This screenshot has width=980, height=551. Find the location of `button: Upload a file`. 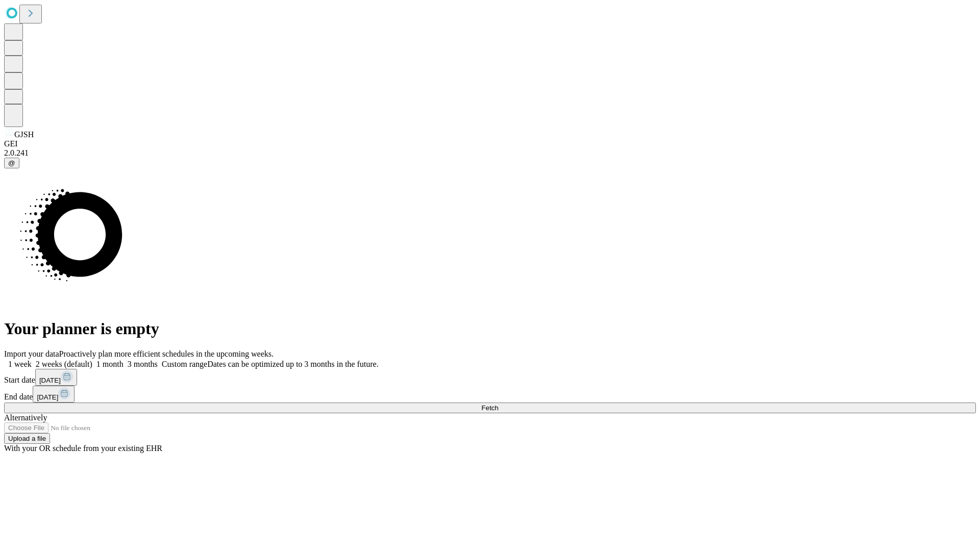

button: Upload a file is located at coordinates (27, 438).